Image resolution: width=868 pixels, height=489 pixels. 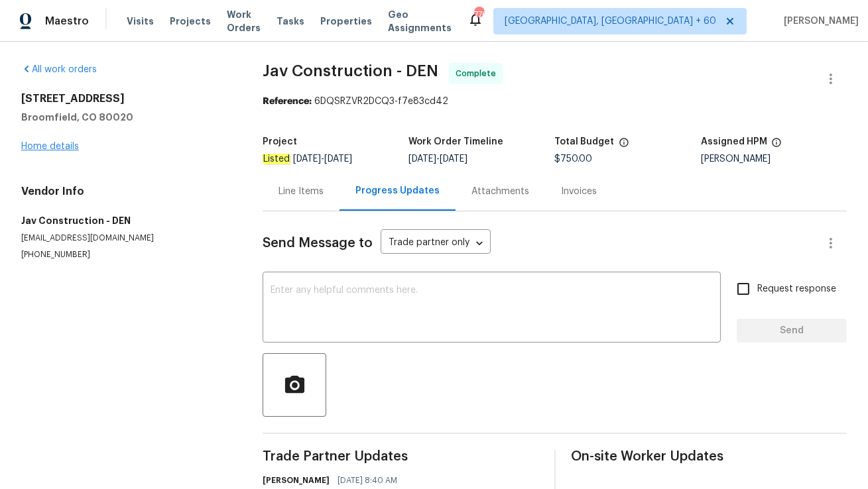 What do you see at coordinates (243, 21) in the screenshot?
I see `span: Work Orders` at bounding box center [243, 21].